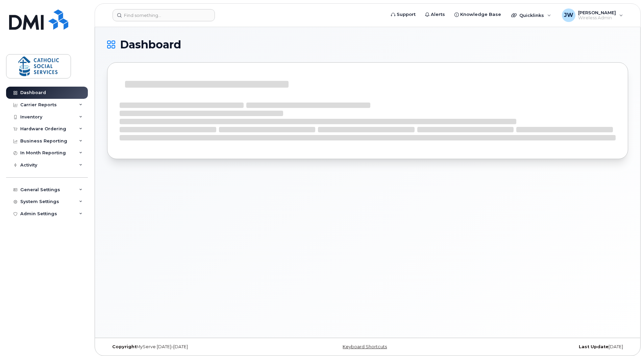 The image size is (644, 356). I want to click on span: Dashboard, so click(150, 45).